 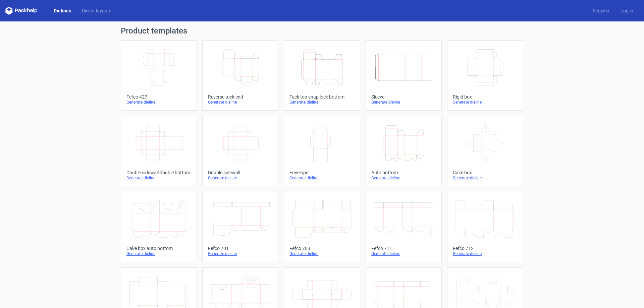 I want to click on a: Rigid boxGenerate dieline, so click(x=485, y=76).